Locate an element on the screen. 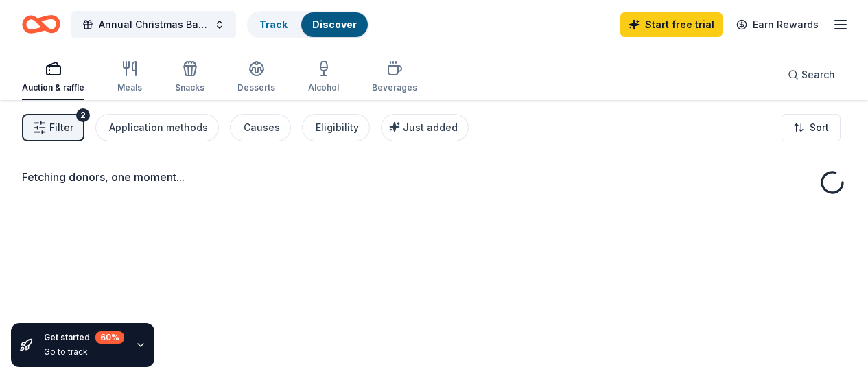 This screenshot has height=378, width=868. div: Causes is located at coordinates (261, 128).